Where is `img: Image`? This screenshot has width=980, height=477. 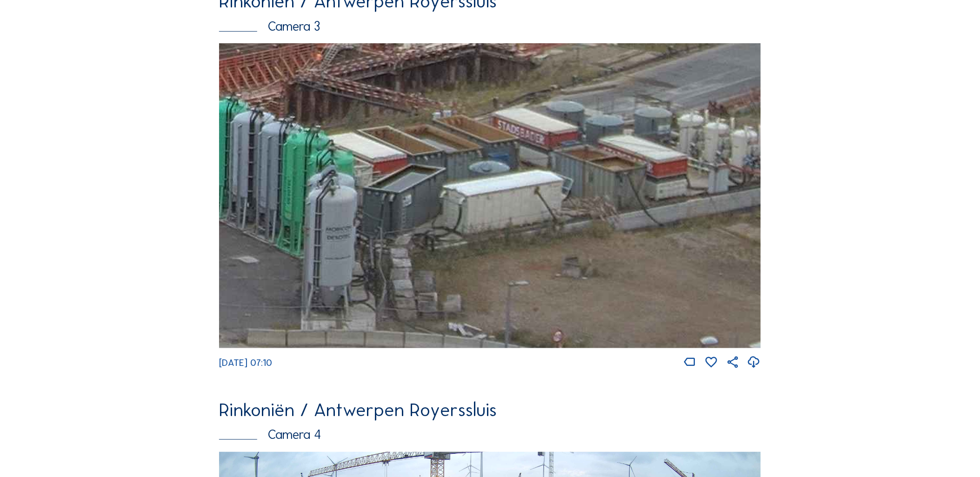 img: Image is located at coordinates (490, 196).